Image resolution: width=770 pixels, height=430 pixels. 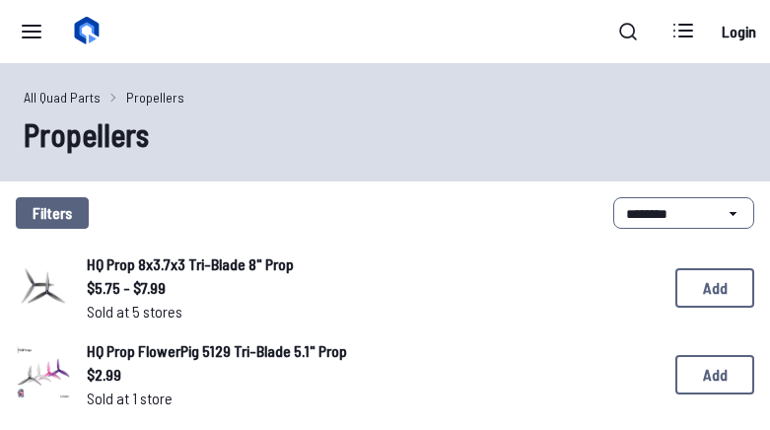 I want to click on a: Login, so click(x=738, y=32).